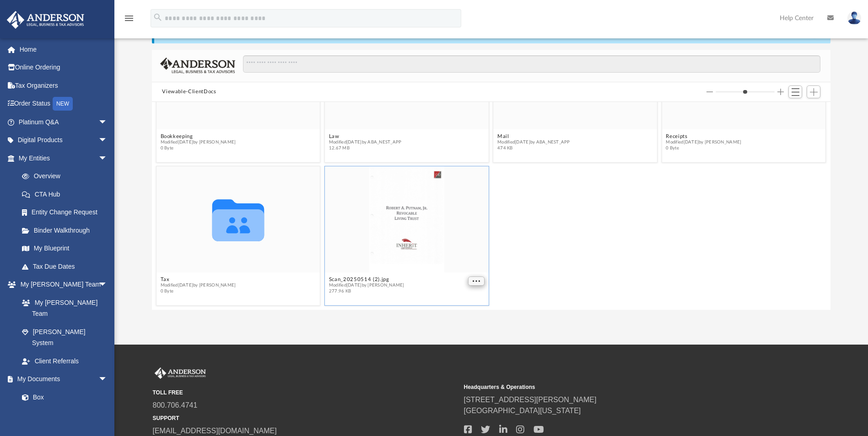 Image resolution: width=868 pixels, height=436 pixels. I want to click on button: Tax, so click(198, 279).